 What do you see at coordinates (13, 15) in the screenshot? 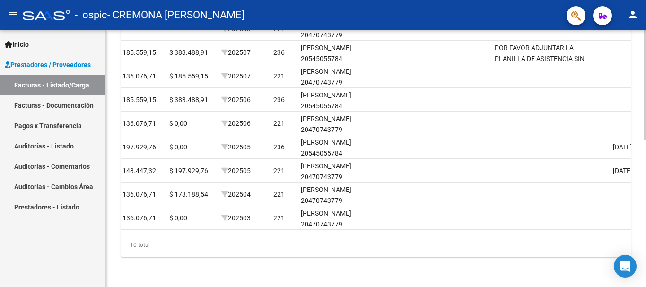
I see `mat-icon: menu` at bounding box center [13, 15].